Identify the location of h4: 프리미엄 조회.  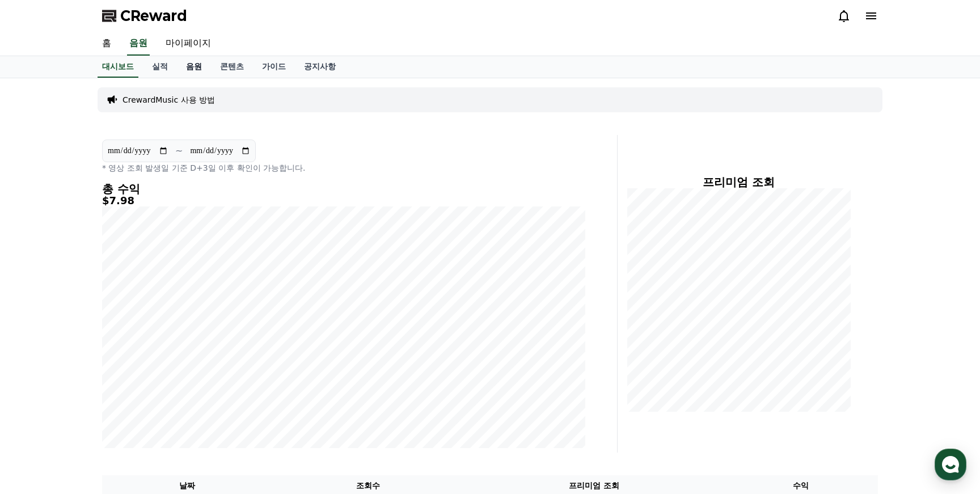
(739, 182).